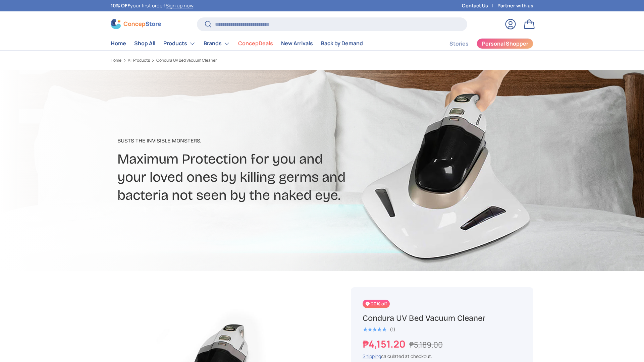 The width and height of the screenshot is (644, 362). Describe the element at coordinates (139, 60) in the screenshot. I see `a: All Products` at that location.